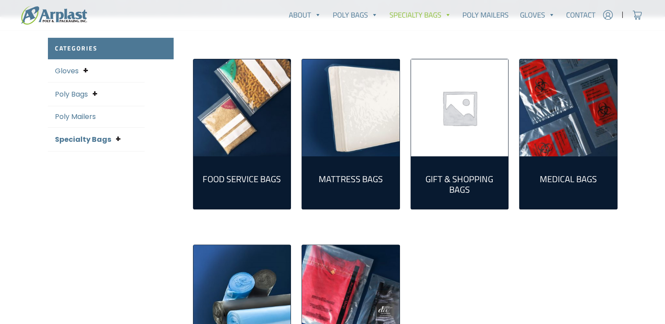 This screenshot has width=665, height=324. Describe the element at coordinates (305, 15) in the screenshot. I see `a: About` at that location.